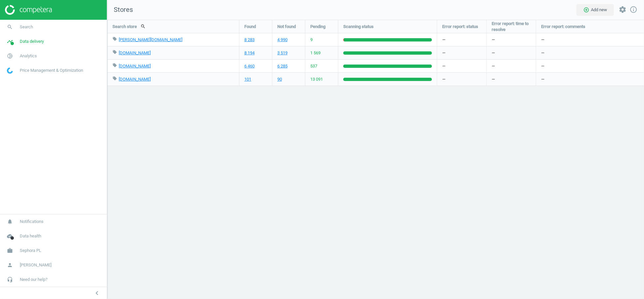 The width and height of the screenshot is (644, 299). What do you see at coordinates (97, 293) in the screenshot?
I see `button: chevron_left` at bounding box center [97, 293].